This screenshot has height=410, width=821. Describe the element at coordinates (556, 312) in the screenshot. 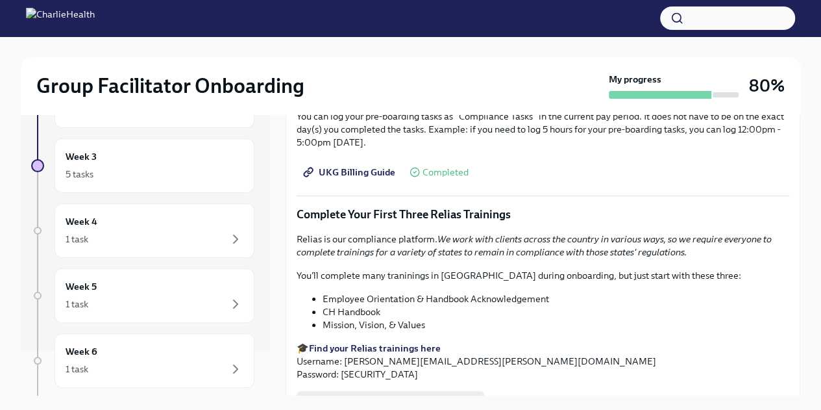

I see `li: CH Handbook` at that location.